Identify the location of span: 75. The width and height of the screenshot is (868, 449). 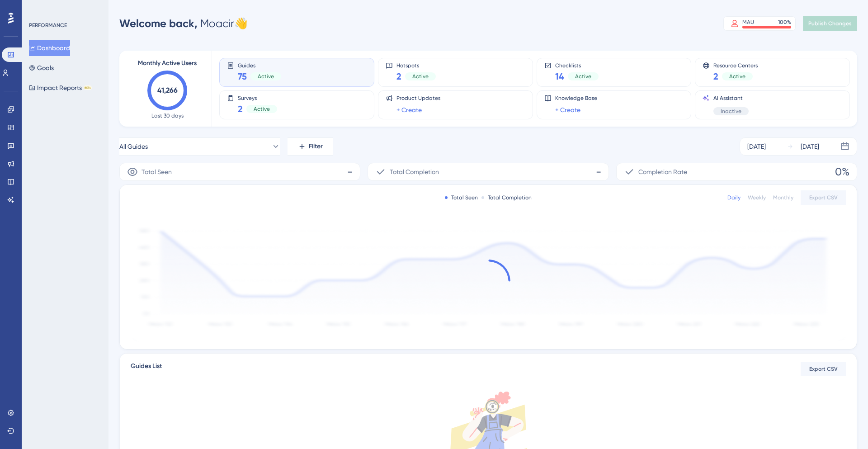
(243, 77).